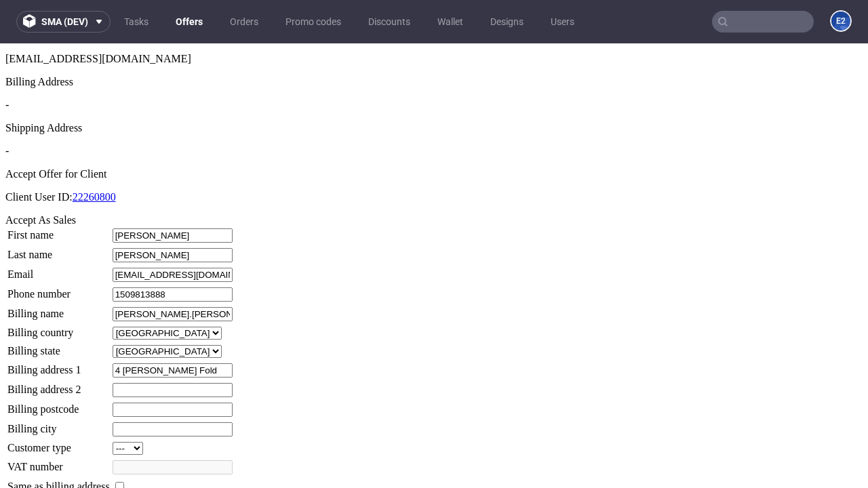 The image size is (868, 488). Describe the element at coordinates (63, 21) in the screenshot. I see `button: sma (dev)` at that location.